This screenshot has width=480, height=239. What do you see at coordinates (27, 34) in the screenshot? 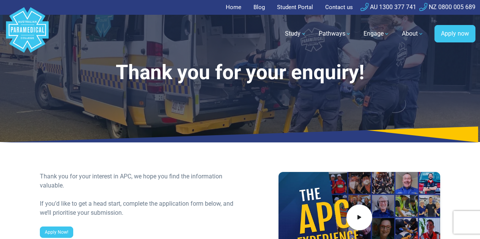
I see `a: Australian Paramedical College` at bounding box center [27, 34].